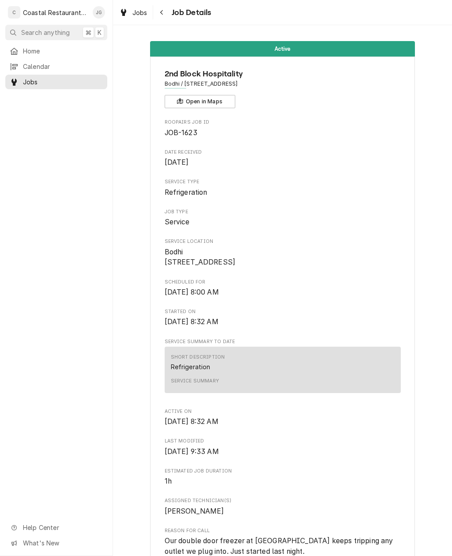  Describe the element at coordinates (62, 543) in the screenshot. I see `span: What's New` at that location.